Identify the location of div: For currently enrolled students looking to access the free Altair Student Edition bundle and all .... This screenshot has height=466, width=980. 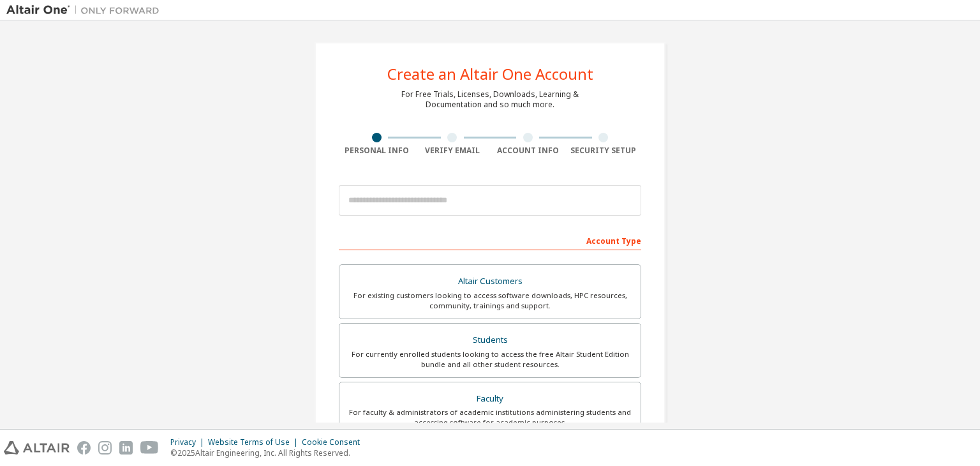
(490, 359).